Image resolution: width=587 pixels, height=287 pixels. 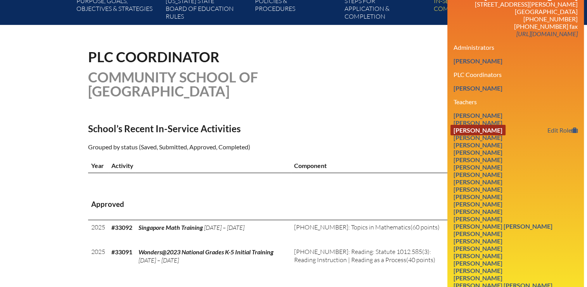 I want to click on span: Singapore Math Training, so click(x=171, y=227).